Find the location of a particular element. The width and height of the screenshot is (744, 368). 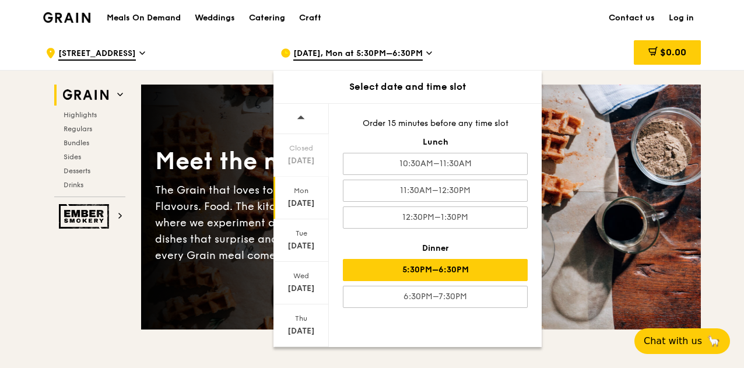

a: Log in is located at coordinates (681, 18).